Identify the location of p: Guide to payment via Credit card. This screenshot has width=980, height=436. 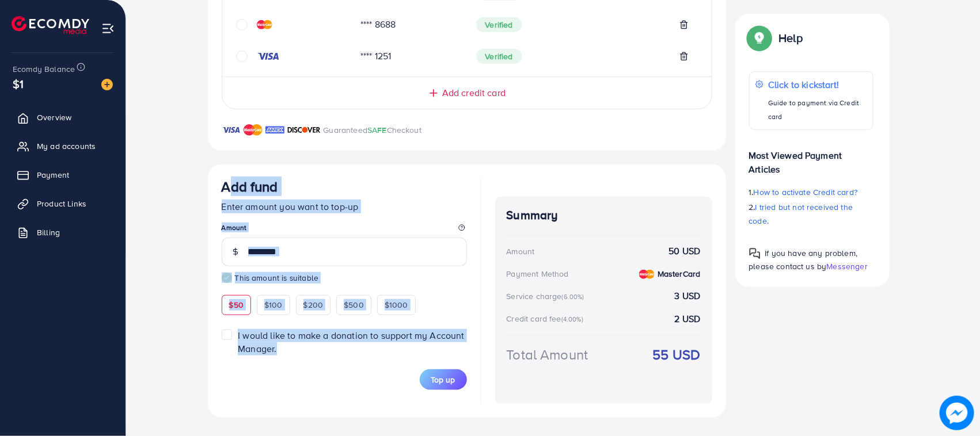
(818, 110).